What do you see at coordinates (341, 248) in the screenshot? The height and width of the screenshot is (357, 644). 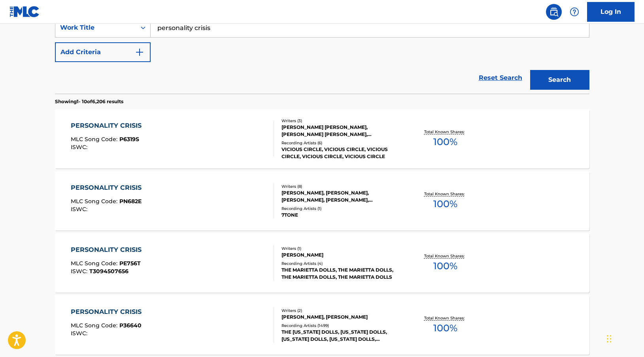 I see `div: Writers ( 1 )` at bounding box center [341, 248].